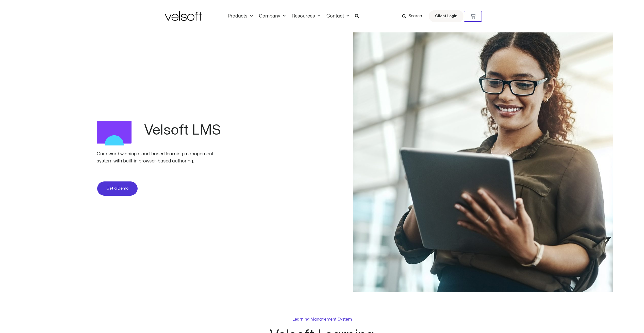 Image resolution: width=644 pixels, height=333 pixels. What do you see at coordinates (414, 16) in the screenshot?
I see `a: Search` at bounding box center [414, 16].